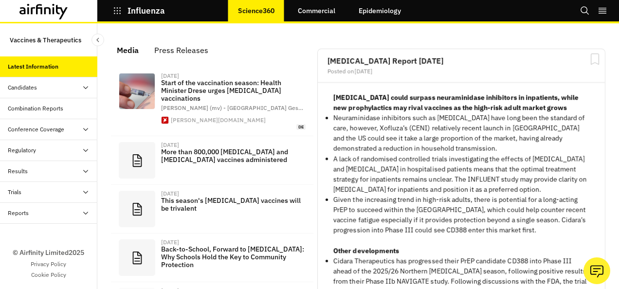 The height and width of the screenshot is (289, 619). What do you see at coordinates (128, 50) in the screenshot?
I see `div: Media` at bounding box center [128, 50].